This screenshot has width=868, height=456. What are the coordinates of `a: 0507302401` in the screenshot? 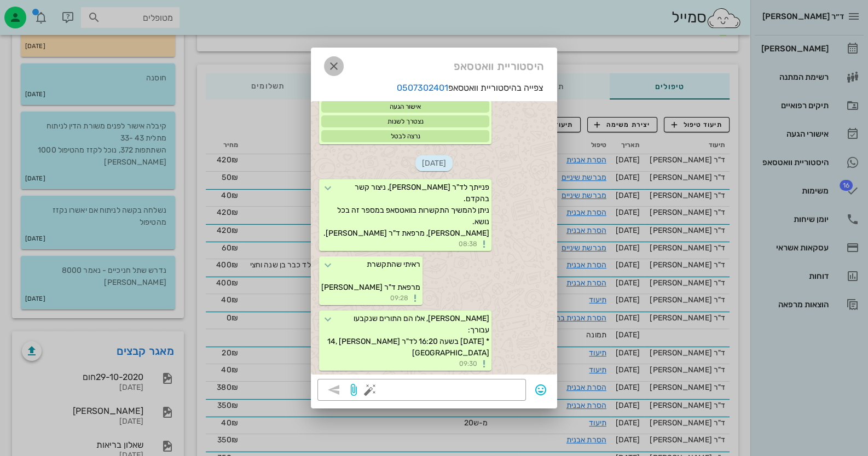 It's located at (423, 88).